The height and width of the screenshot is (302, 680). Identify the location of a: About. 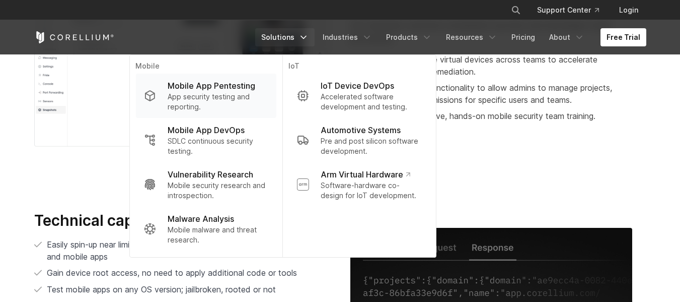
(567, 37).